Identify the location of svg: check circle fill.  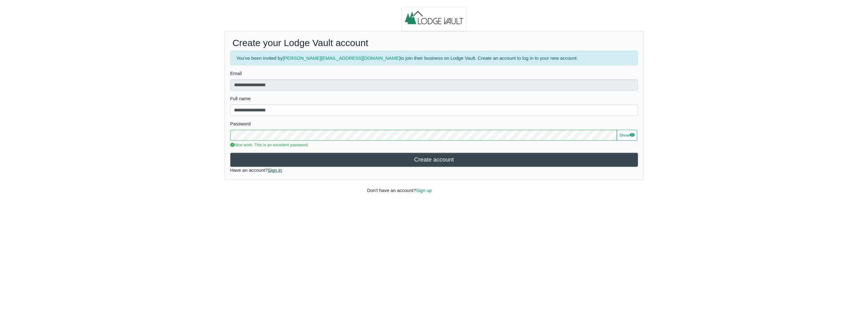
(233, 145).